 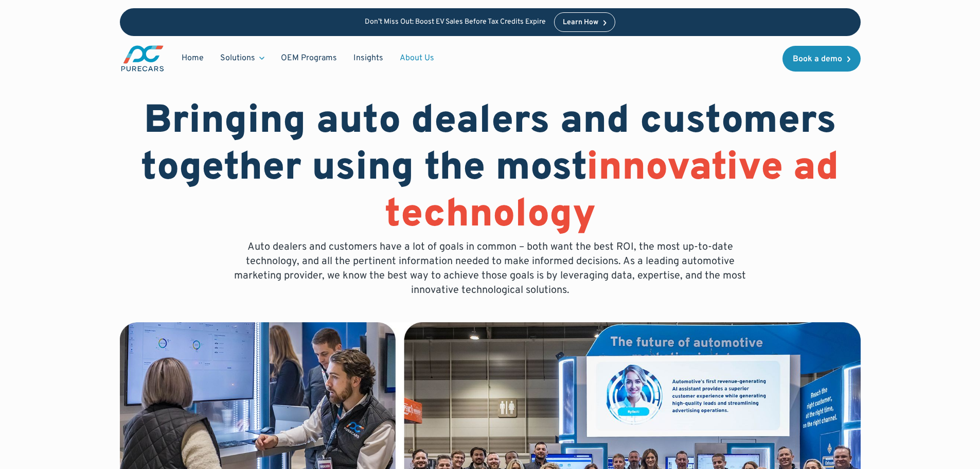 I want to click on a: Learn How, so click(x=585, y=22).